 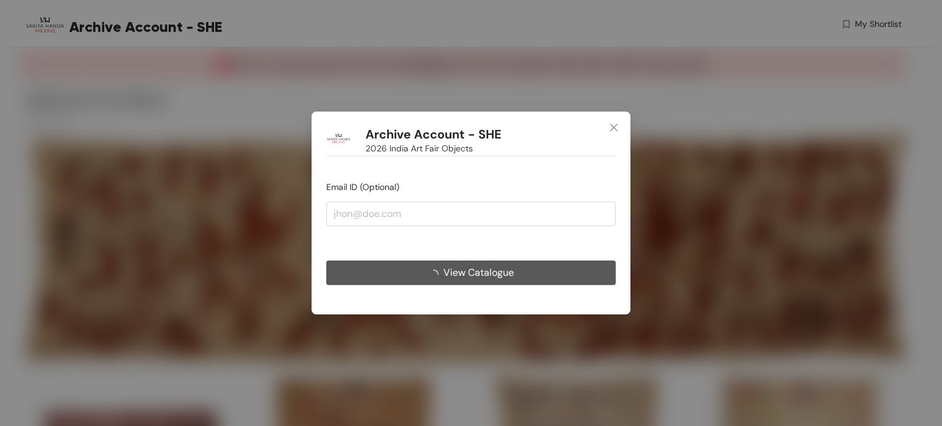 What do you see at coordinates (614, 128) in the screenshot?
I see `button: Close` at bounding box center [614, 128].